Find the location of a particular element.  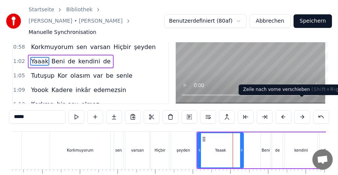

span: 1:09 is located at coordinates (19, 90).